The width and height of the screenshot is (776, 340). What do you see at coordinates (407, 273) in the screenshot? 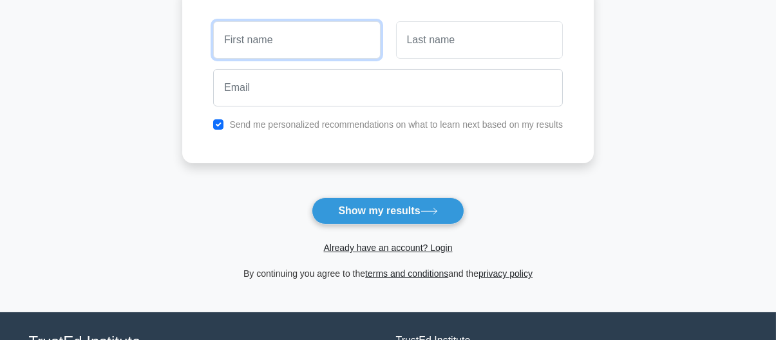
I see `a: terms and conditions` at bounding box center [407, 273].